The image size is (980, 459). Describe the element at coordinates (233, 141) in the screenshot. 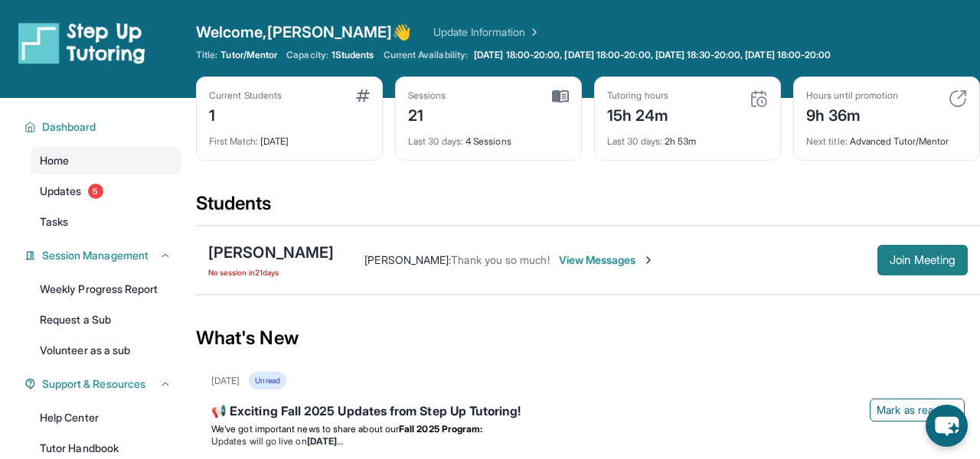

I see `span: First Match :` at that location.